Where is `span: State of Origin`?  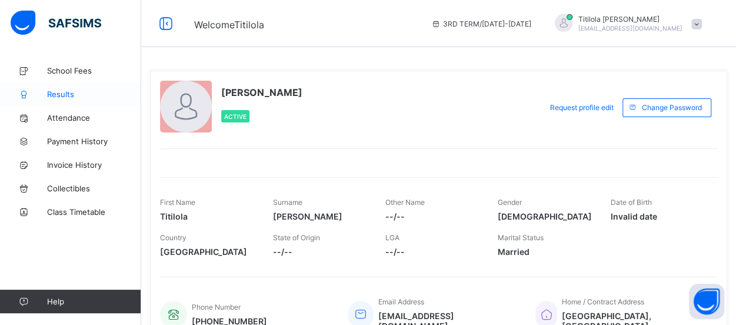 span: State of Origin is located at coordinates (296, 237).